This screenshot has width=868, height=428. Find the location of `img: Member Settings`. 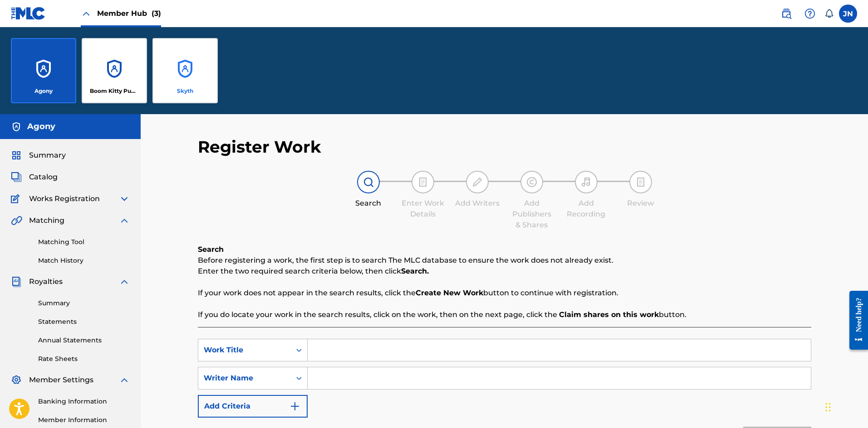

img: Member Settings is located at coordinates (16, 380).